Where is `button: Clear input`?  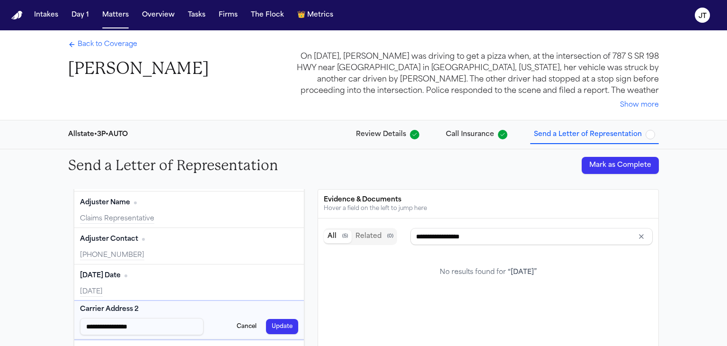
button: Clear input is located at coordinates (641, 236).